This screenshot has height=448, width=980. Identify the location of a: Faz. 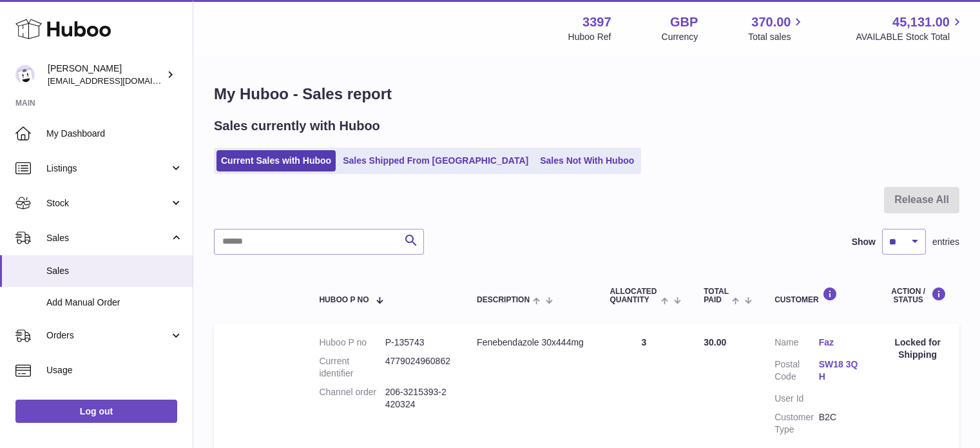
(841, 342).